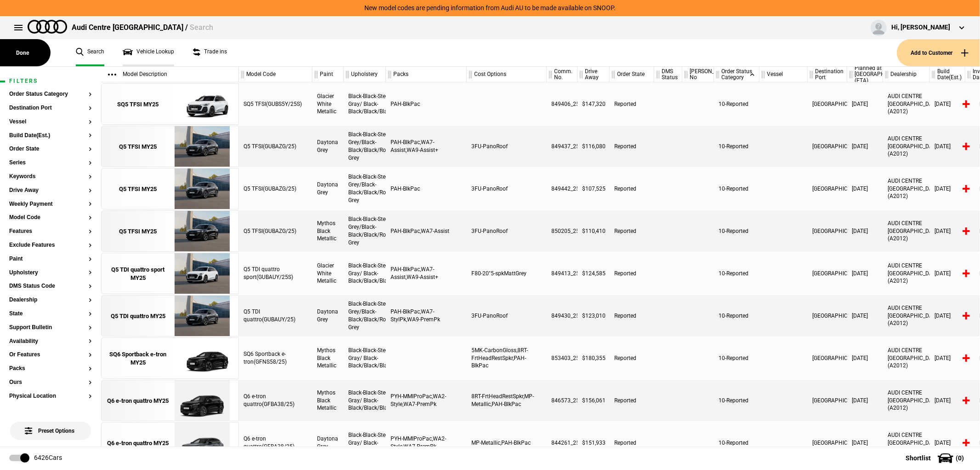  Describe the element at coordinates (138, 401) in the screenshot. I see `a: Q6 e-tron quattro MY25` at that location.